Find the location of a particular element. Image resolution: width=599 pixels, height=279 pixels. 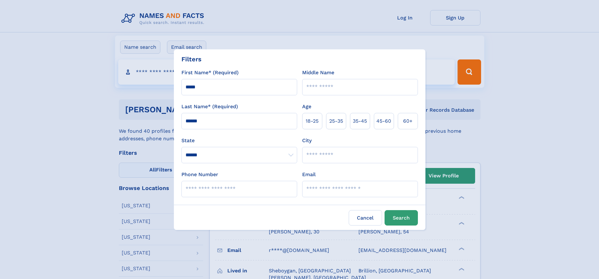

label: Phone Number is located at coordinates (200, 175).